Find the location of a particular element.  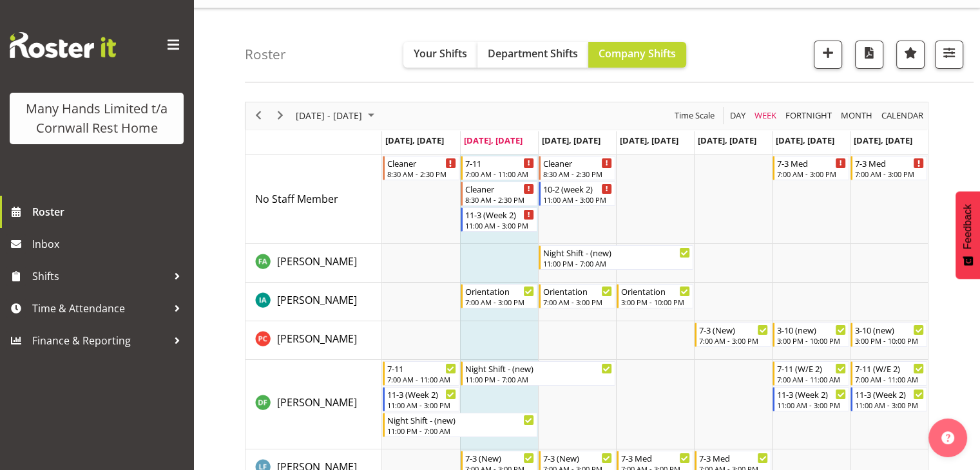

div: No Staff Member"s event - 7-11 Begin From Tuesday, August 26, 2025 at 7:00:00 AM GMT+12:00 Ends A... is located at coordinates (498, 168).